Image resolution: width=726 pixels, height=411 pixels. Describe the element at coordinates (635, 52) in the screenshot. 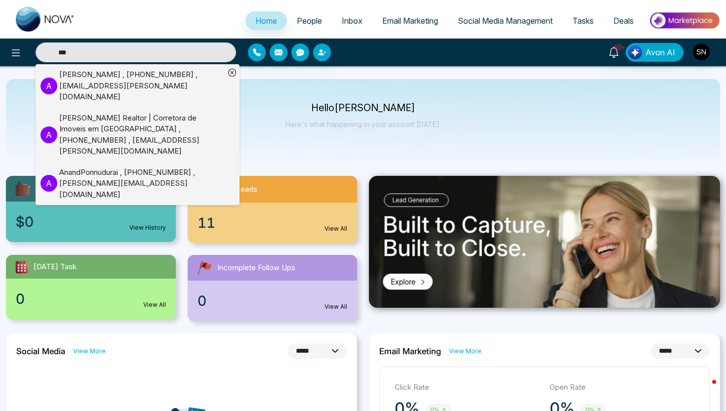

I see `img: Lead Flow` at that location.